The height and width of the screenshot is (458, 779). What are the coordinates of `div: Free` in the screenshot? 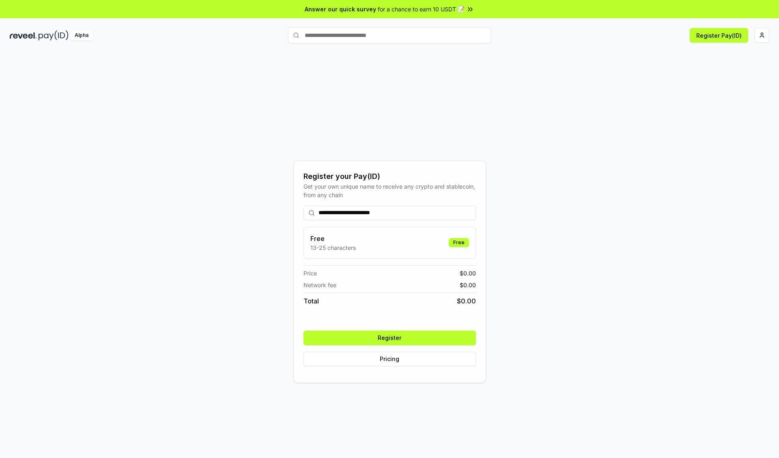 It's located at (459, 243).